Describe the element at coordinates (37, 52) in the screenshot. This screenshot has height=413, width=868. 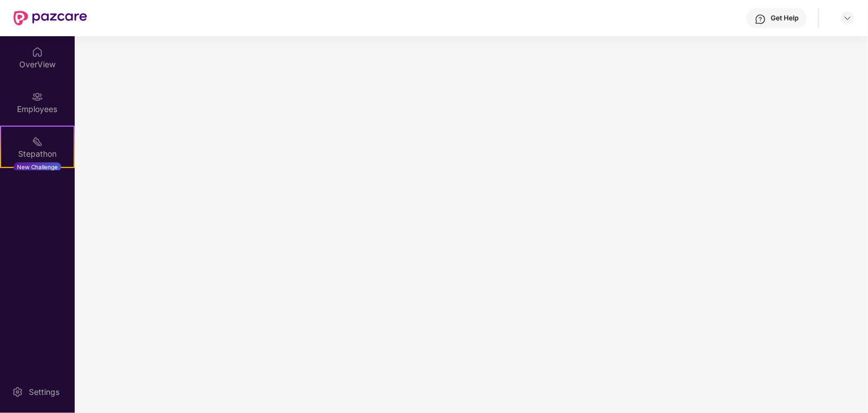
I see `img: svg+xml;base64,PHN2ZyBpZD0iSG9tZSIgeG1sbnM9Imh0dHA6Ly93d3cudzMub3JnLzIwMDAvc3ZnIiB3aWR0aD0iMjAiIG...` at that location.